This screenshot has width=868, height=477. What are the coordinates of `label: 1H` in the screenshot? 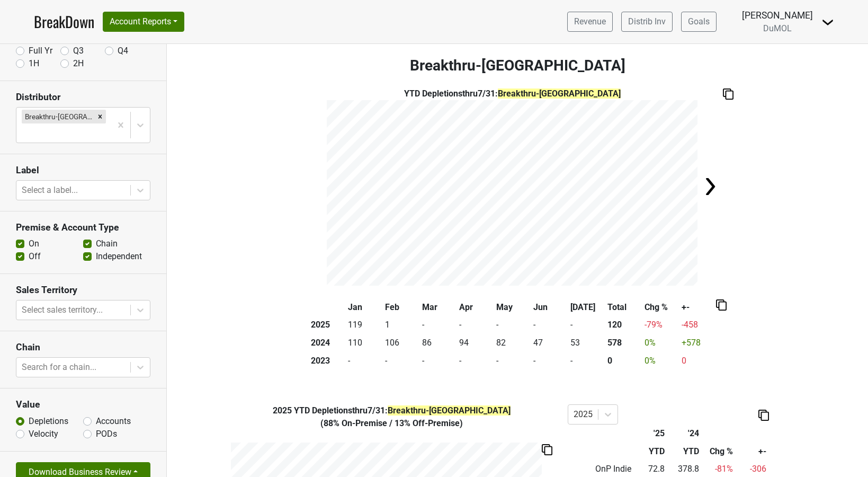 It's located at (34, 63).